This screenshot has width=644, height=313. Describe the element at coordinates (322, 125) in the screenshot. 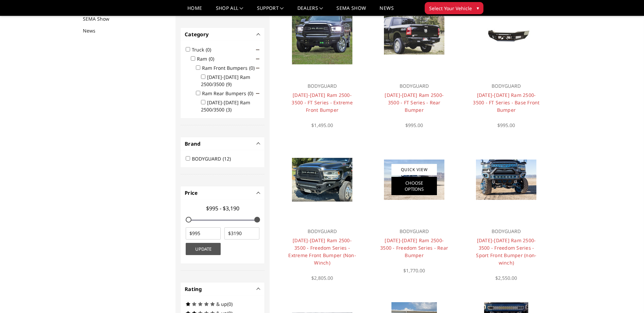

I see `span: $1,495.00` at that location.